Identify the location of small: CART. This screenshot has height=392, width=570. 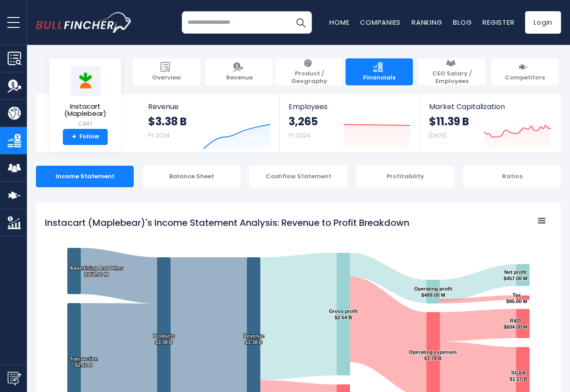
(85, 124).